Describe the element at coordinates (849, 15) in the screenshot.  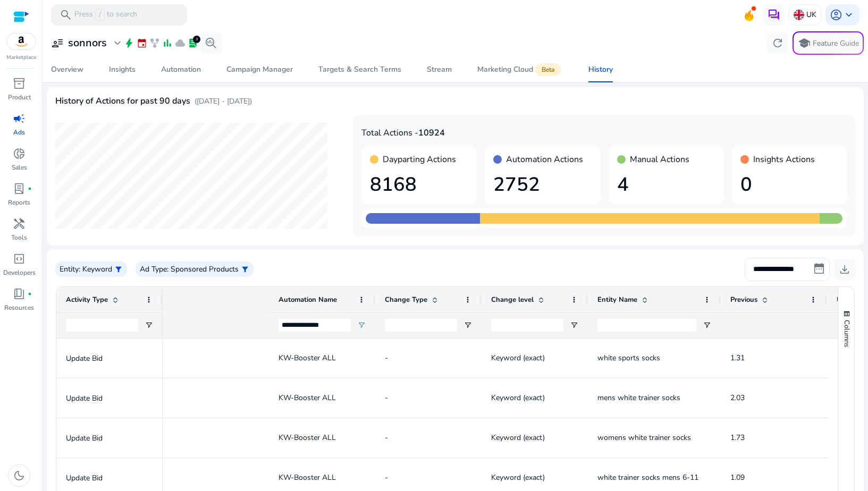
I see `span: keyboard_arrow_down` at that location.